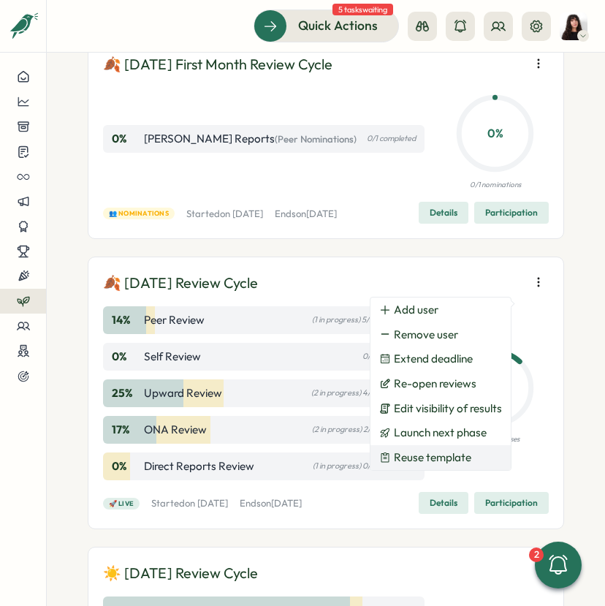 Image resolution: width=605 pixels, height=606 pixels. I want to click on button: Edit visibility of results, so click(441, 409).